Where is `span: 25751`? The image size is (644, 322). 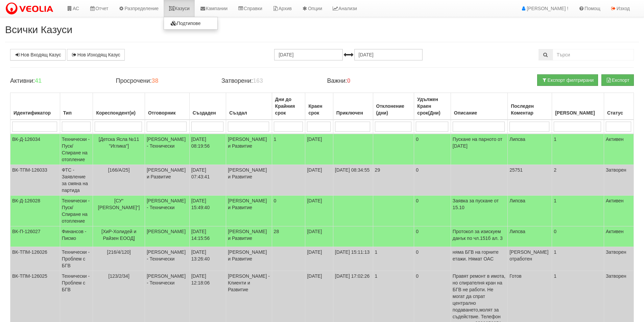 span: 25751 is located at coordinates (516, 170).